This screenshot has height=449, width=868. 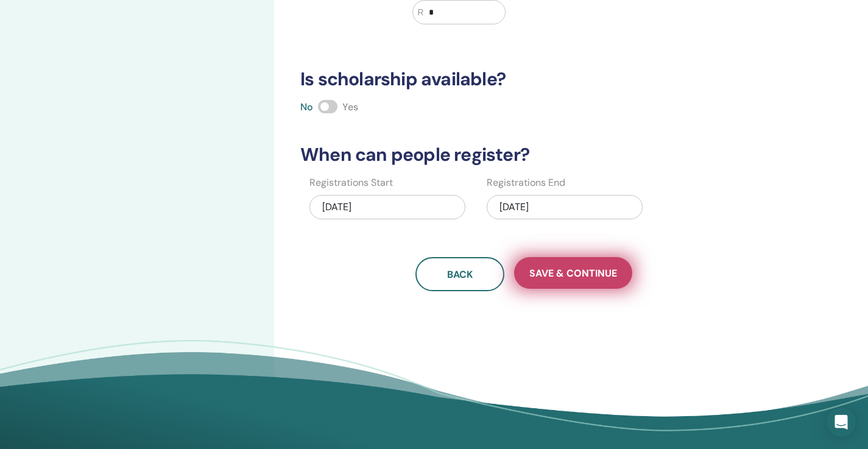 I want to click on div: Open Intercom Messenger, so click(x=841, y=422).